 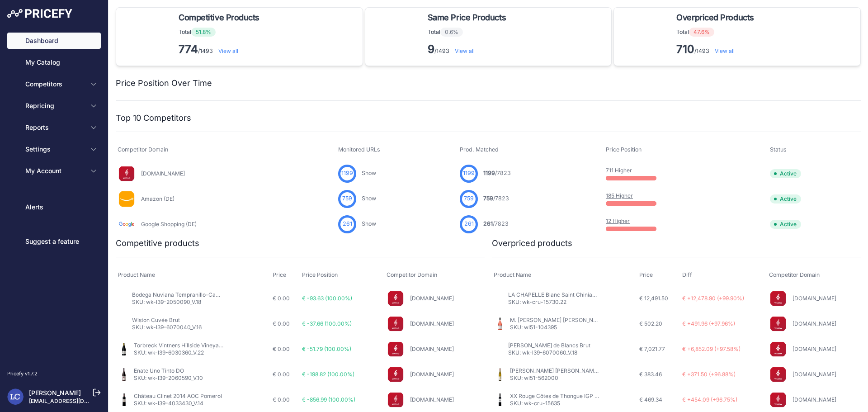 What do you see at coordinates (651, 399) in the screenshot?
I see `span: € 469.34` at bounding box center [651, 399].